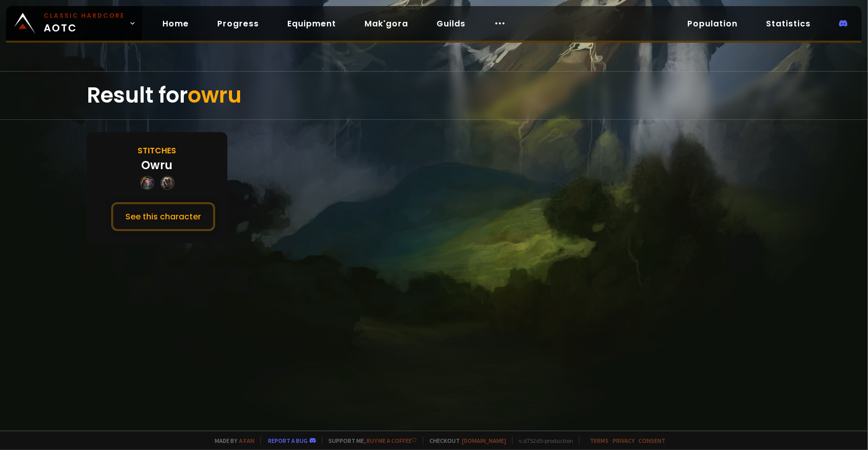 The image size is (868, 450). I want to click on a: Home, so click(176, 23).